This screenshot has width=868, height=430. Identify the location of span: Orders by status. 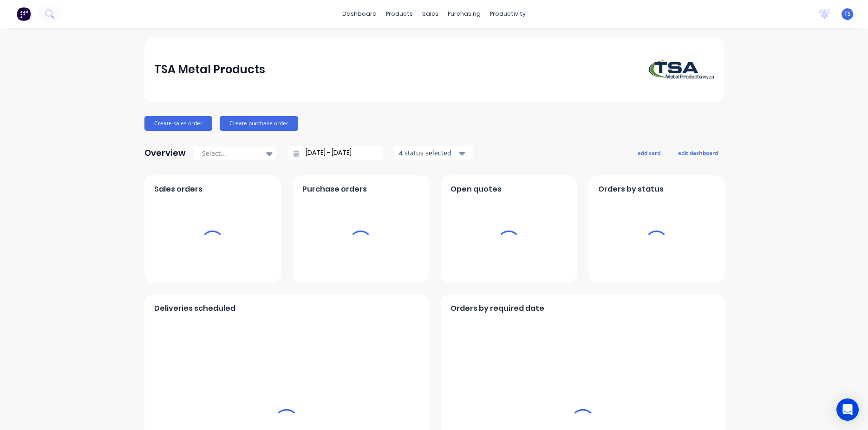
(630, 190).